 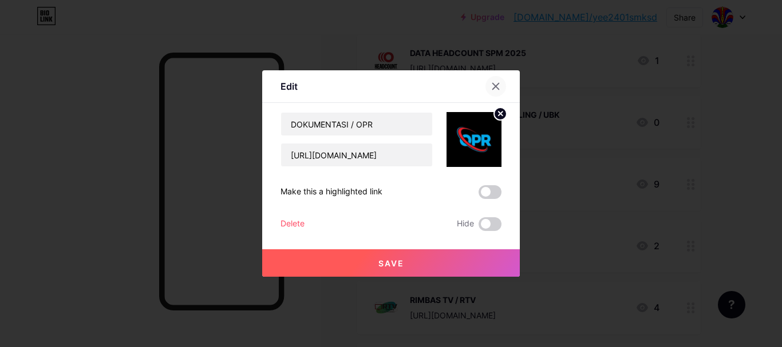 I want to click on input: URL, so click(x=357, y=155).